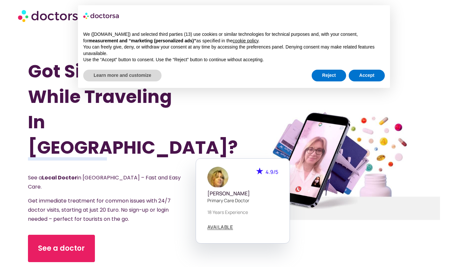 Image resolution: width=468 pixels, height=267 pixels. I want to click on p: 18 years experience, so click(243, 212).